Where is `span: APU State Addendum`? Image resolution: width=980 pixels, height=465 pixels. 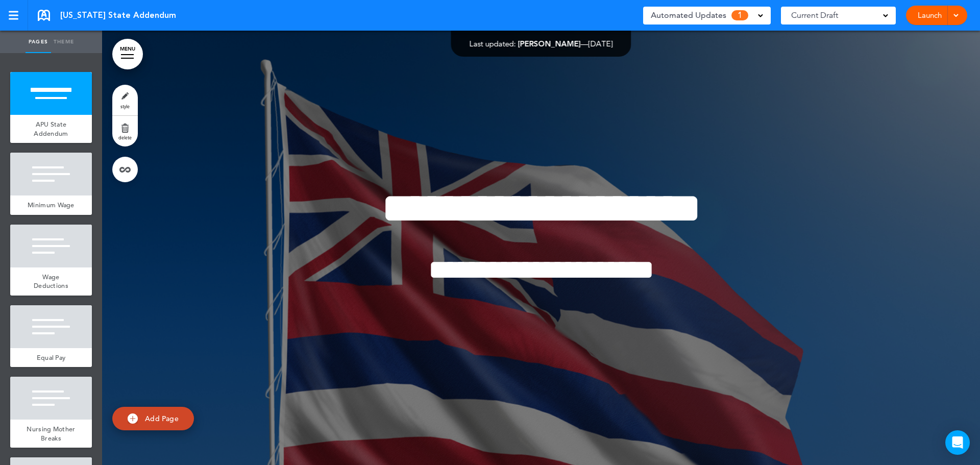
span: APU State Addendum is located at coordinates (51, 129).